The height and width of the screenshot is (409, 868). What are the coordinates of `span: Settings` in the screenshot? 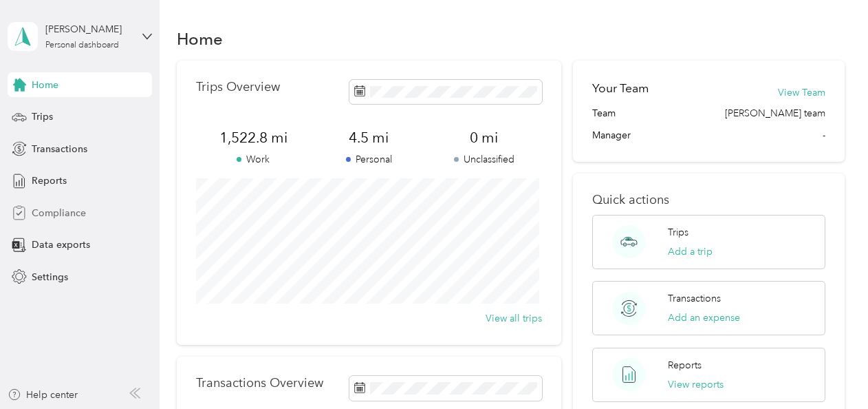 It's located at (50, 277).